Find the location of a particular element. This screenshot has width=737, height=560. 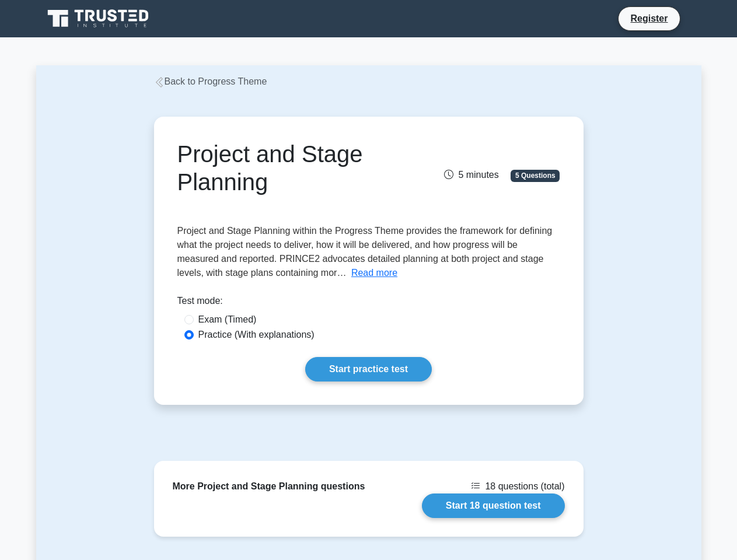

span: Project and Stage Planning within the Progress Theme provides the framework for defining what the... is located at coordinates (365, 251).